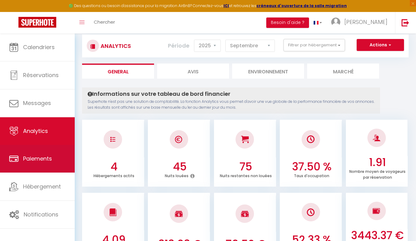  Describe the element at coordinates (287, 23) in the screenshot. I see `button: Besoin d'aide ?` at that location.